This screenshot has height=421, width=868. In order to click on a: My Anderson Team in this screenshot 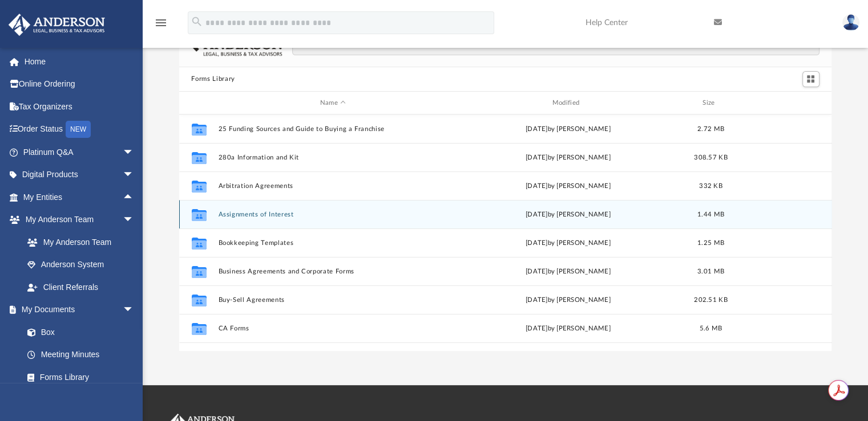, I will do `click(78, 242)`.